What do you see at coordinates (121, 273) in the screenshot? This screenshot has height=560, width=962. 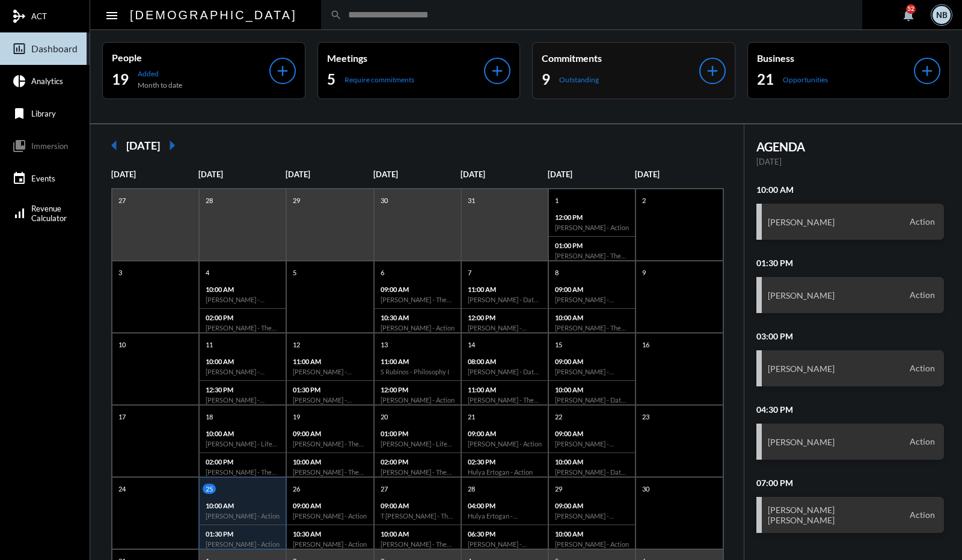 I see `p: 3` at bounding box center [121, 273].